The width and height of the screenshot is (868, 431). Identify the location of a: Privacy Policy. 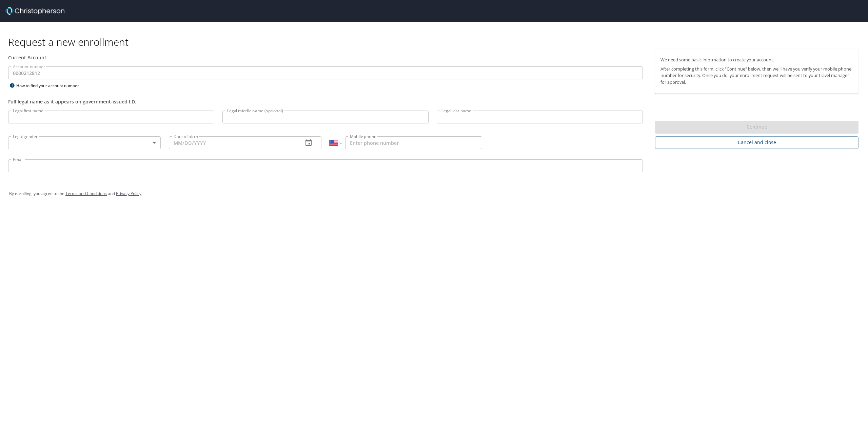
(128, 193).